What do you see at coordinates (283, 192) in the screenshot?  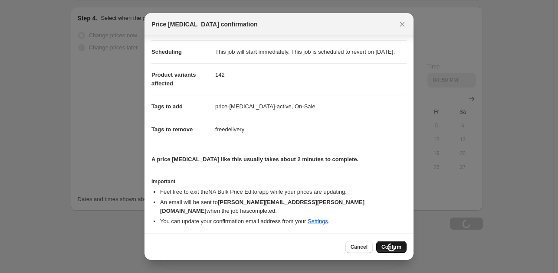 I see `li: Feel free to exit the NA Bulk Price Editor app while your prices are updating.` at bounding box center [283, 192].